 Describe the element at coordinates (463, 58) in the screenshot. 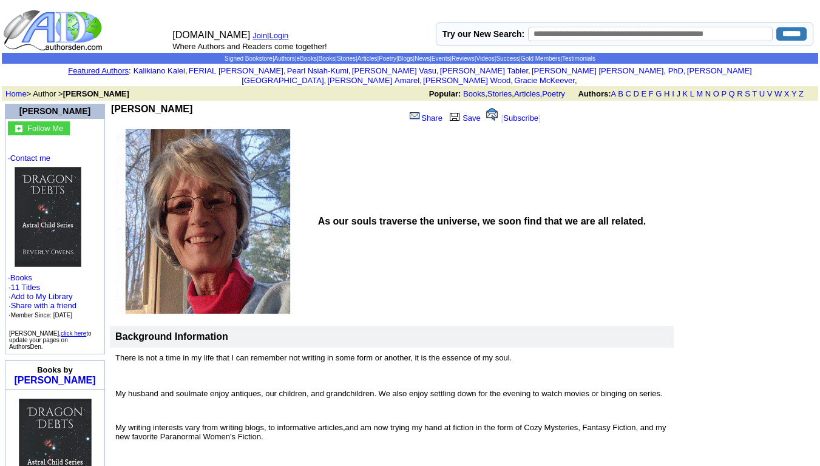

I see `a: Reviews` at that location.